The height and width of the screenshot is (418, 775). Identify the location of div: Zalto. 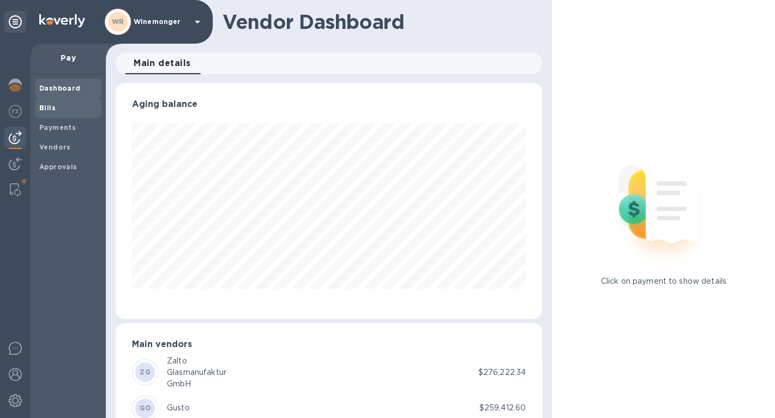
(196, 360).